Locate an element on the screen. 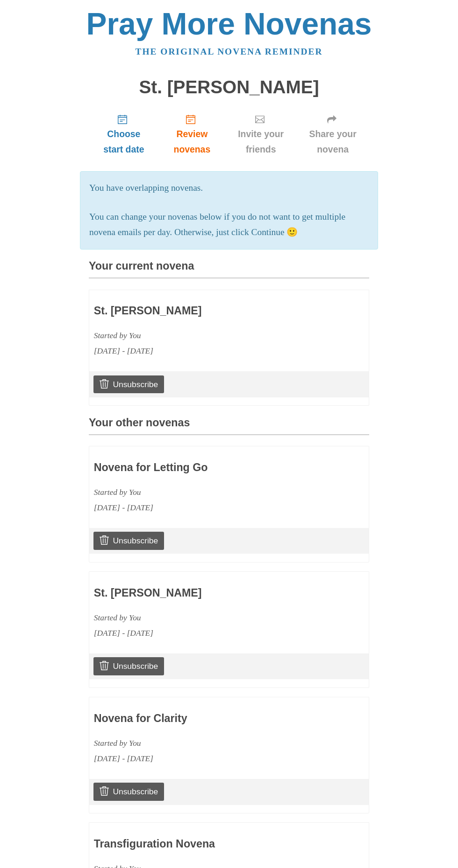 This screenshot has height=868, width=458. a: Pray More Novenas is located at coordinates (229, 24).